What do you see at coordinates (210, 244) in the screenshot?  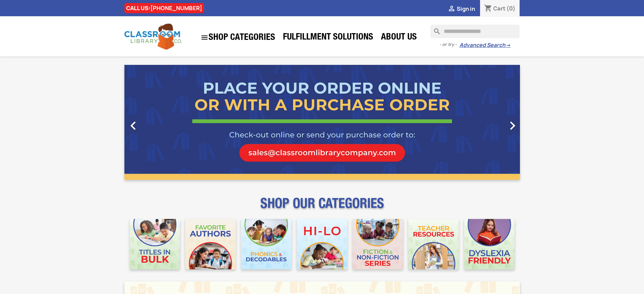 I see `img: CLC_Favorite_Authors_Mobile.jpg` at bounding box center [210, 244].